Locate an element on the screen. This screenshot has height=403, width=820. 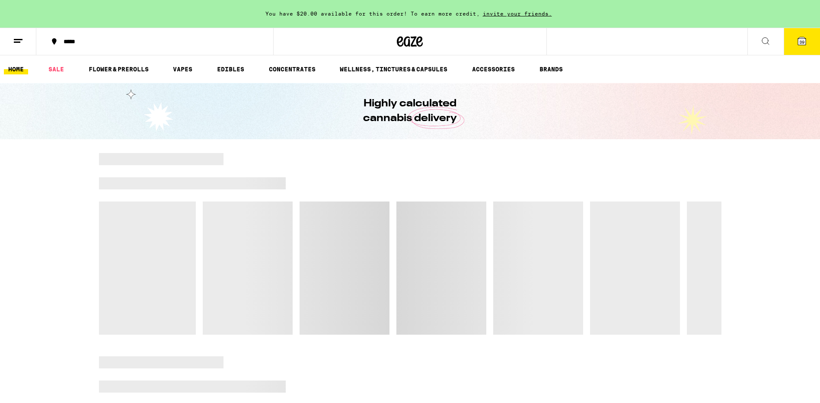
a: VAPES is located at coordinates (182, 69).